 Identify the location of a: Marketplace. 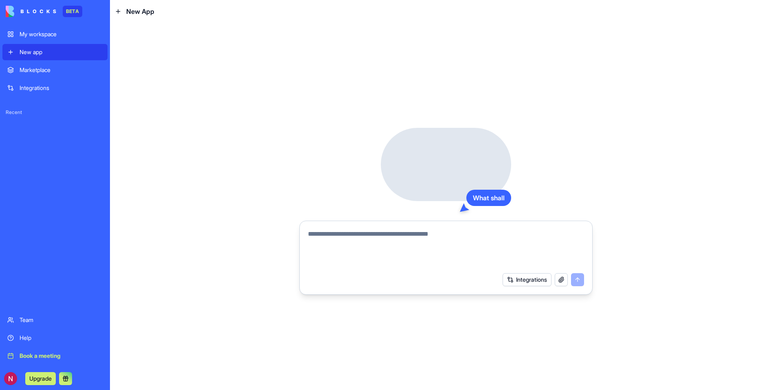
(55, 70).